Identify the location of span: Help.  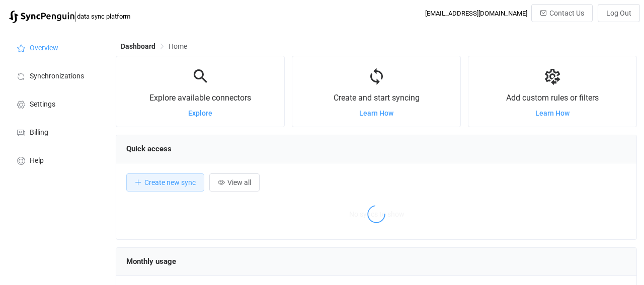
(37, 161).